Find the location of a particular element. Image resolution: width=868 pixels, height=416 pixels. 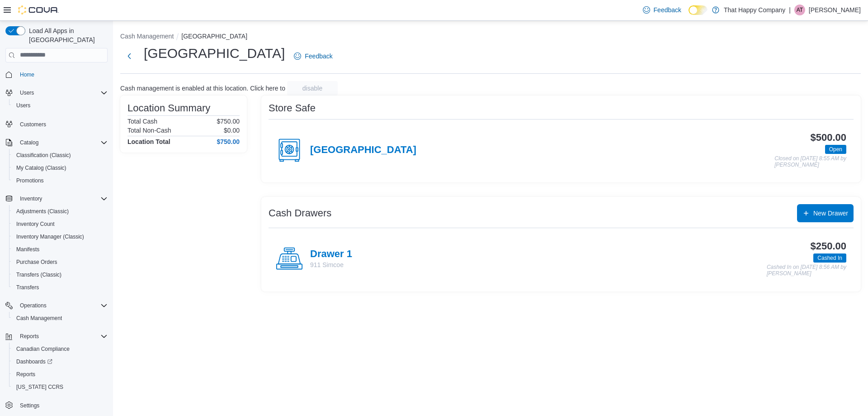

button: Classification (Classic) is located at coordinates (60, 155).